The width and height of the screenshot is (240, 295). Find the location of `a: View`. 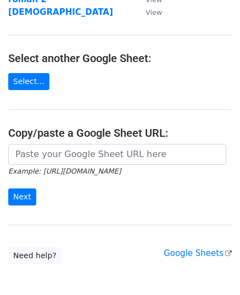

a: View is located at coordinates (148, 12).